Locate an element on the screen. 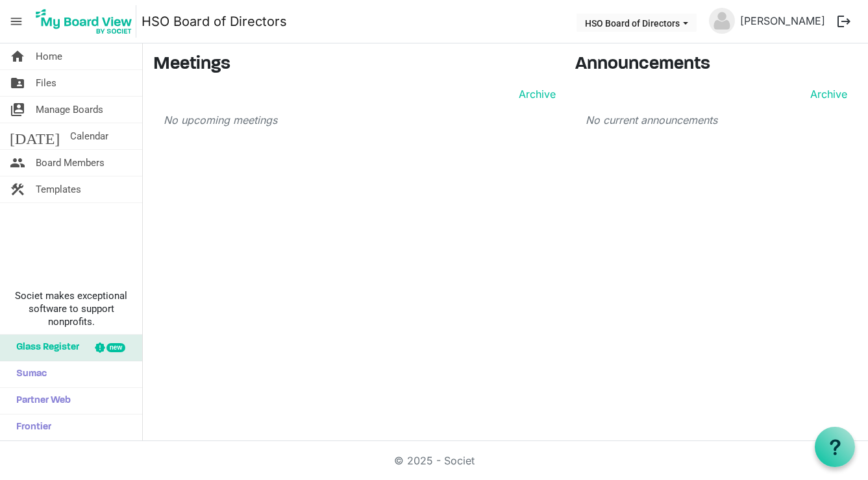 Image resolution: width=868 pixels, height=480 pixels. span: Frontier is located at coordinates (31, 427).